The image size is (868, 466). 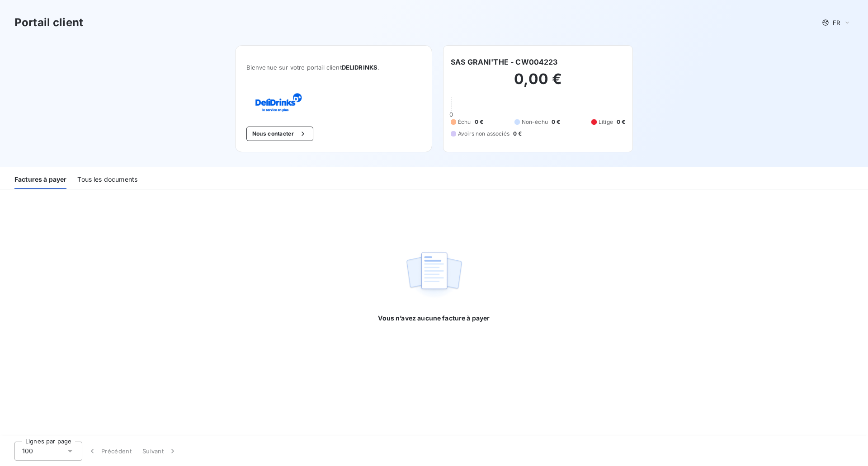 I want to click on span: Litige, so click(x=606, y=122).